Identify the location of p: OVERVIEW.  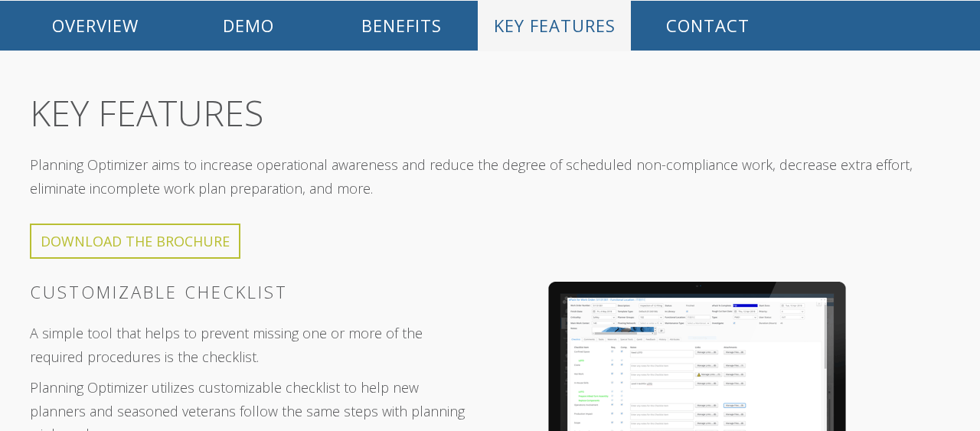
(95, 26).